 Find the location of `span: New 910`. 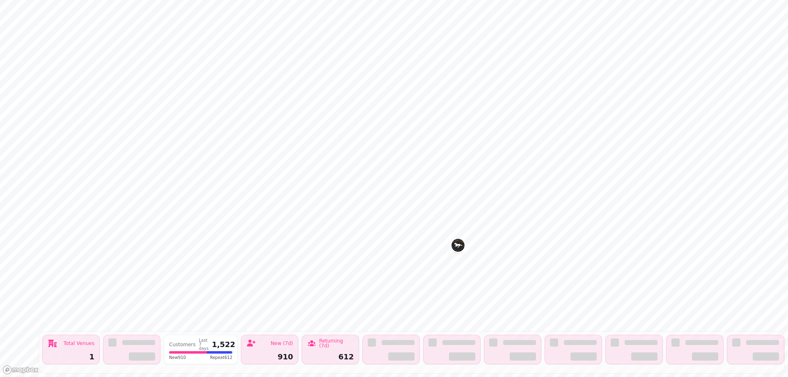

span: New 910 is located at coordinates (177, 358).